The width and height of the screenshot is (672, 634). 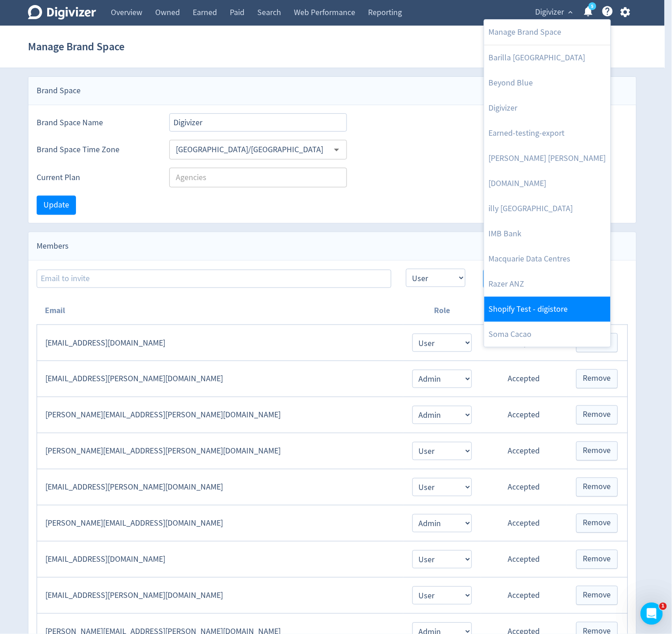 I want to click on a: Beyond Blue, so click(x=547, y=83).